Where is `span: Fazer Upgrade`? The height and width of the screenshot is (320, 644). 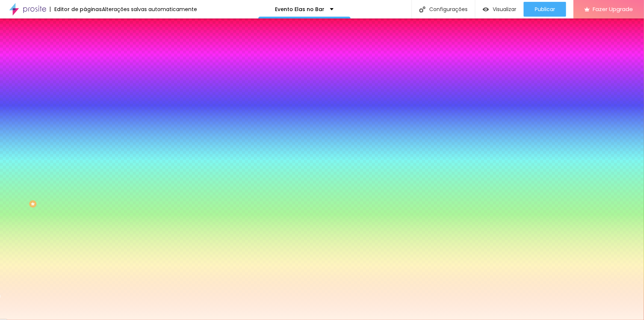 span: Fazer Upgrade is located at coordinates (612, 9).